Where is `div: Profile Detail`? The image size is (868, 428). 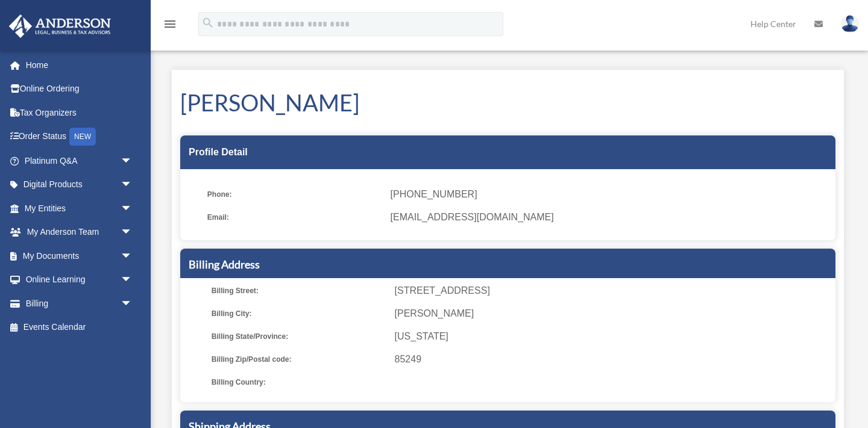 div: Profile Detail is located at coordinates (508, 152).